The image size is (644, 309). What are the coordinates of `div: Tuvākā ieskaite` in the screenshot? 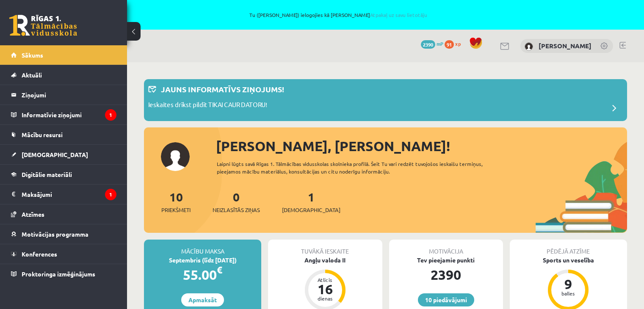 It's located at (325, 248).